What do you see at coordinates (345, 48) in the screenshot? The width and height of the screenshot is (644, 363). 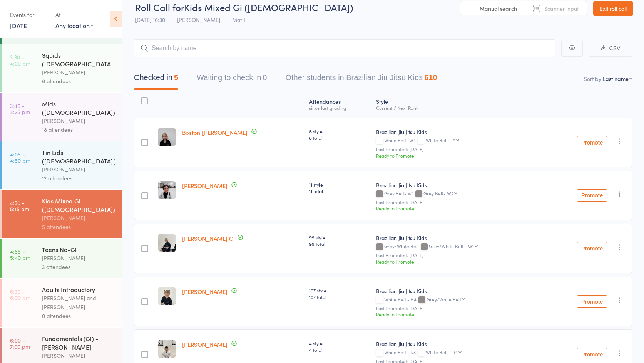 I see `input: Search by name` at bounding box center [345, 48].